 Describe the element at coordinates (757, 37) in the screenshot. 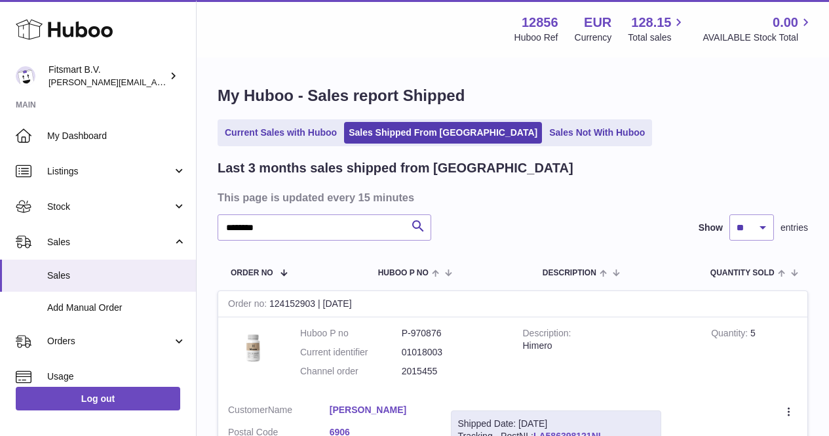

I see `span: AVAILABLE Stock Total` at that location.